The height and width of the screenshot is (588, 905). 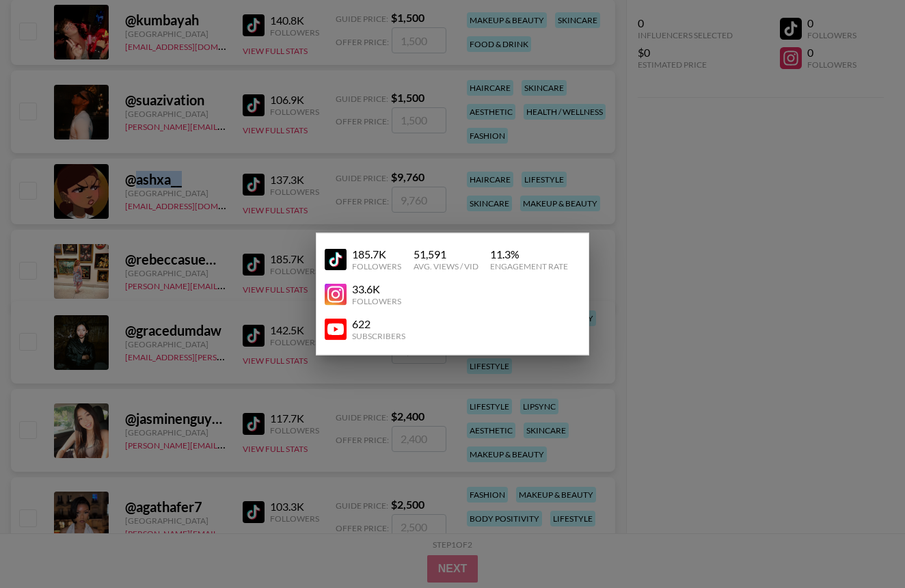 I want to click on div: 11.3 %, so click(x=529, y=254).